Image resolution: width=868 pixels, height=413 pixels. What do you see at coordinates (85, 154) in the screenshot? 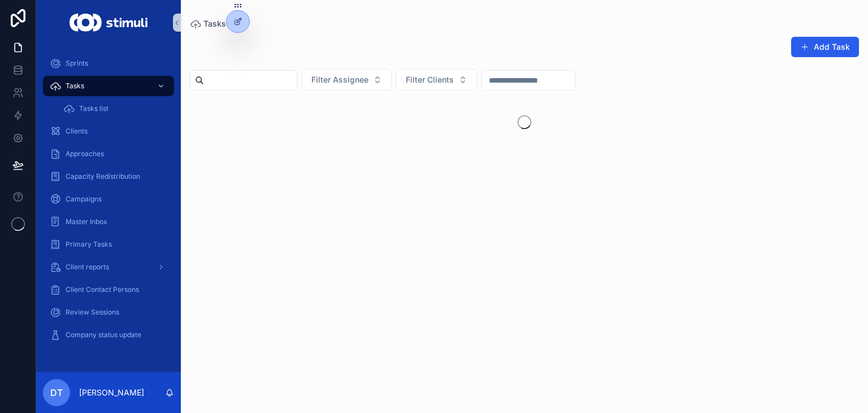
I see `span: Approaches` at bounding box center [85, 154].